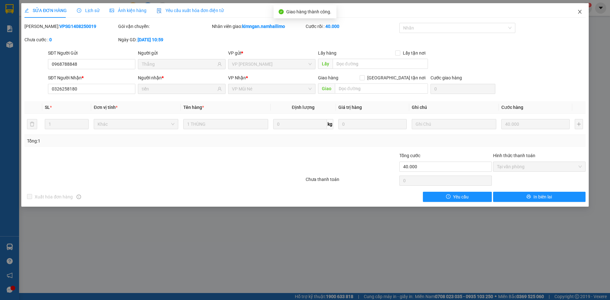 Image resolution: width=610 pixels, height=300 pixels. Describe the element at coordinates (454, 107) in the screenshot. I see `th: Ghi chú` at that location.